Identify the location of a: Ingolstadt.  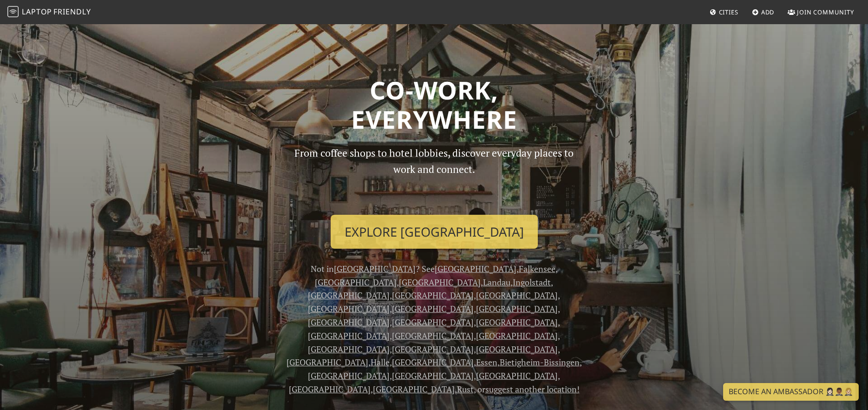
(532, 282).